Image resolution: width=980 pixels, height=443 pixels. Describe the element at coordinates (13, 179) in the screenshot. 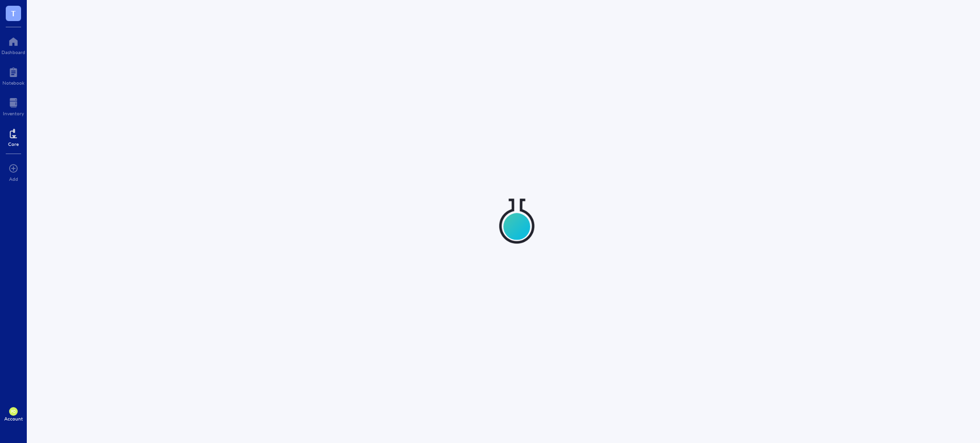

I see `div: Add` at that location.